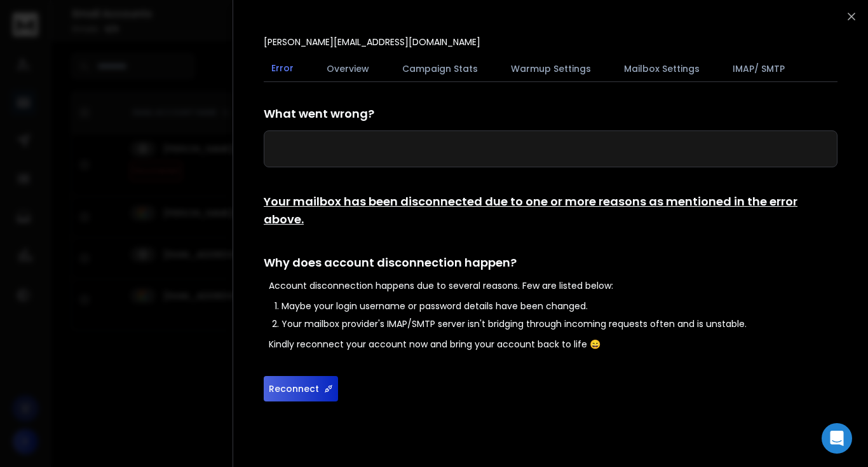  What do you see at coordinates (282, 68) in the screenshot?
I see `button: Error` at bounding box center [282, 68].